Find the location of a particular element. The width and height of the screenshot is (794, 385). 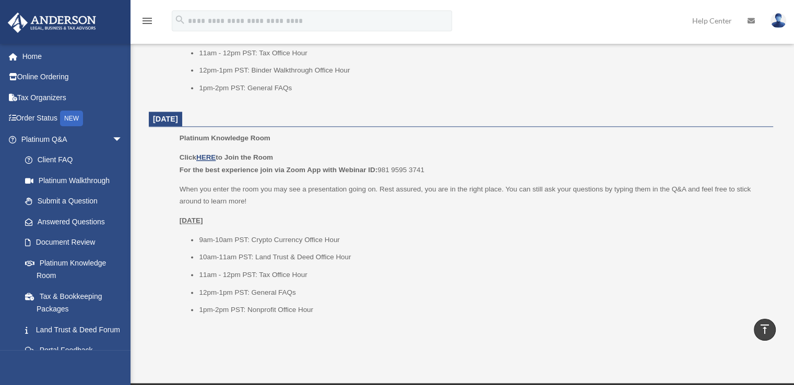

a: Portal Feedback is located at coordinates (76, 351).